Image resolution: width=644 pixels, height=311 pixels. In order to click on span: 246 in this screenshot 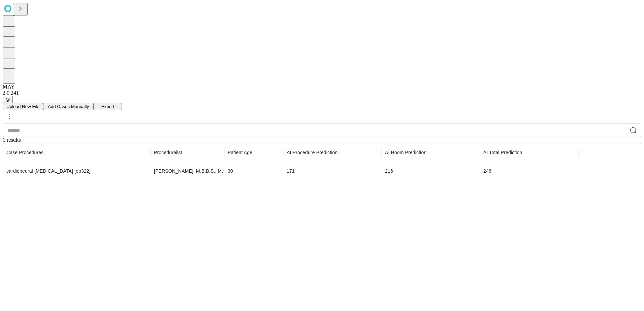, I will do `click(487, 171)`.